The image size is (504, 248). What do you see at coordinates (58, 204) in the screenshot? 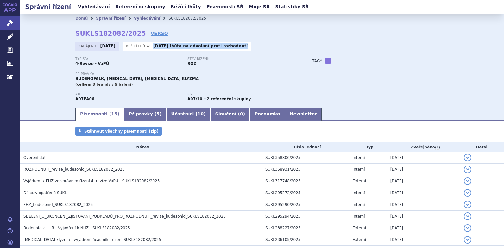
I see `span: FHZ_budesonid_SUKLS182082_2025` at bounding box center [58, 204].